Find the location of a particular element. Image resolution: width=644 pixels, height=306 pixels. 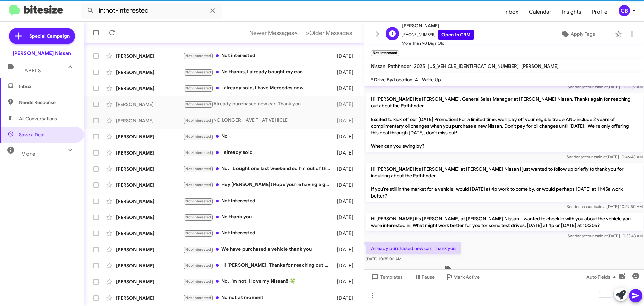

span: Insights is located at coordinates (572, 12).